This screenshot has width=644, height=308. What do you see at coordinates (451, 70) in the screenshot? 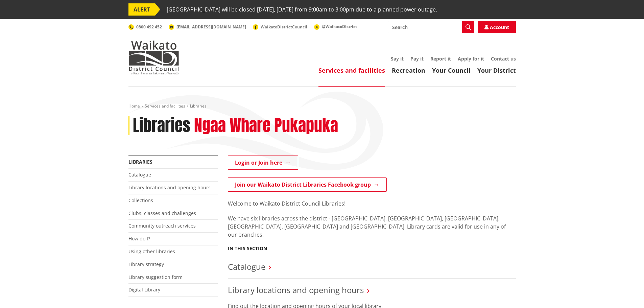
I see `a: Your Council` at bounding box center [451, 70].